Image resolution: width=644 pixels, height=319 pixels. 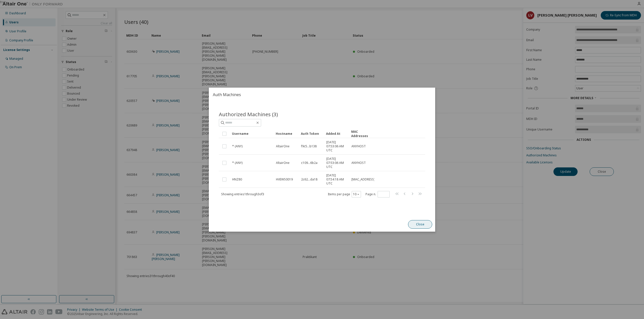 I want to click on div: Auth Token, so click(x=311, y=134).